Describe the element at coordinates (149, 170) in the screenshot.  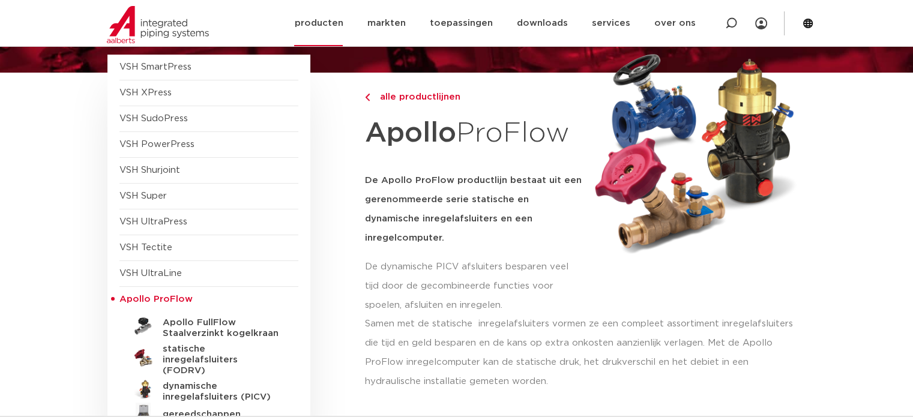
I see `span: VSH Shurjoint` at that location.